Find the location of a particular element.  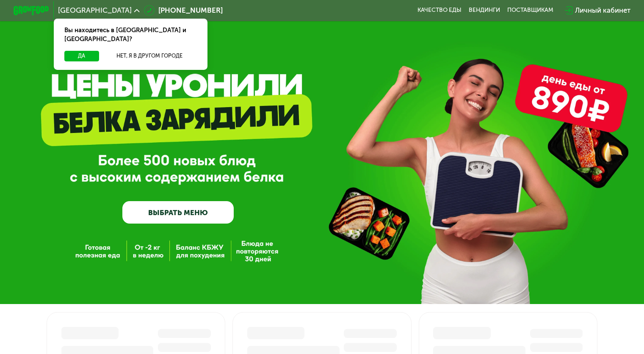

div: Личный кабинет is located at coordinates (602, 10).